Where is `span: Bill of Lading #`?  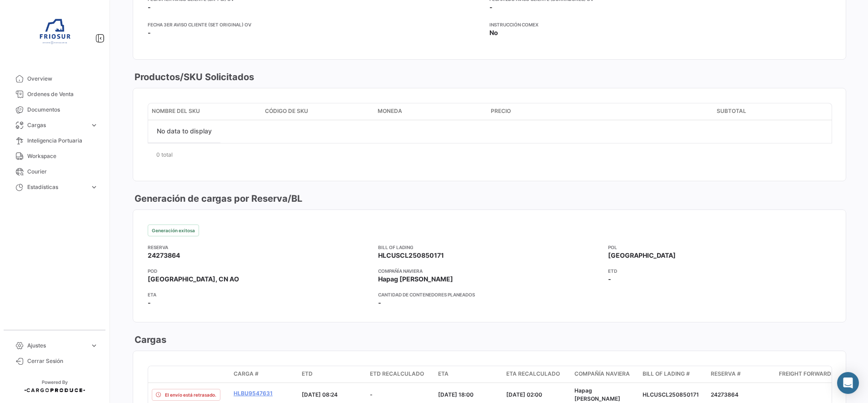
span: Bill of Lading # is located at coordinates (666, 373).